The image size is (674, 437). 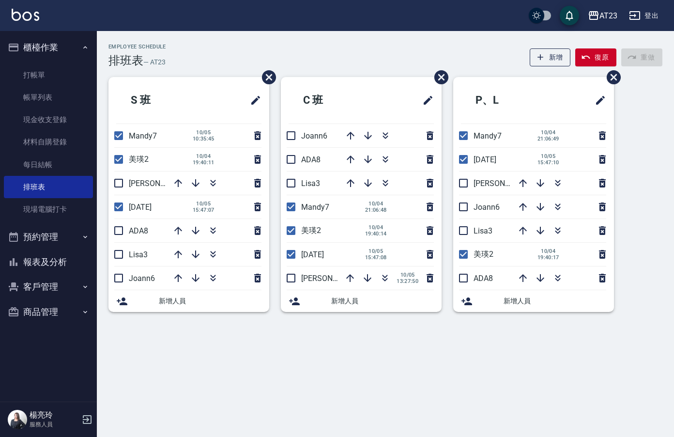 I want to click on button: 登出, so click(x=644, y=15).